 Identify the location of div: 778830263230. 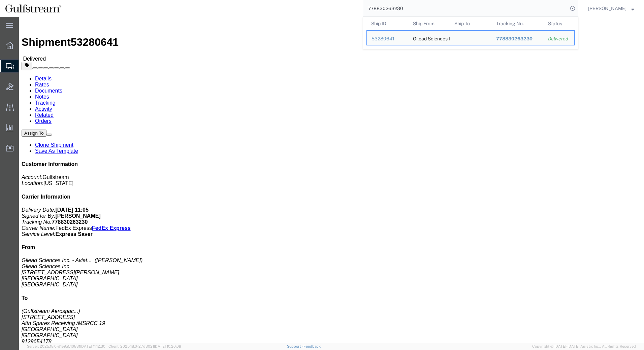
(517, 39).